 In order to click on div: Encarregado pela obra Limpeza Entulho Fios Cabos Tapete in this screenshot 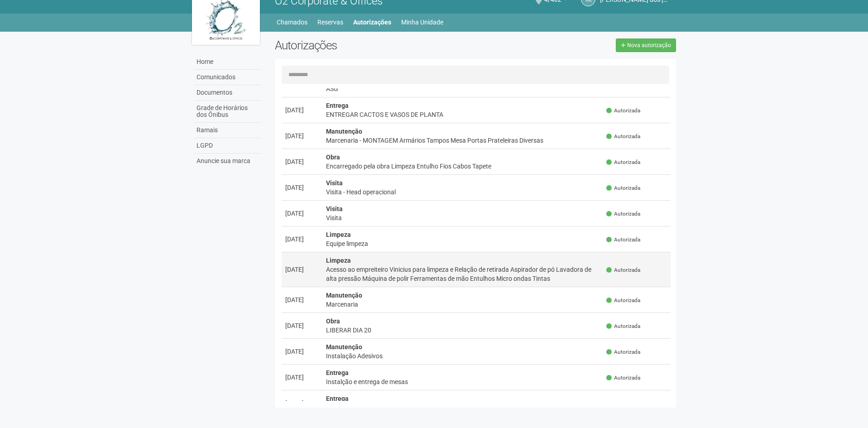, I will do `click(463, 166)`.